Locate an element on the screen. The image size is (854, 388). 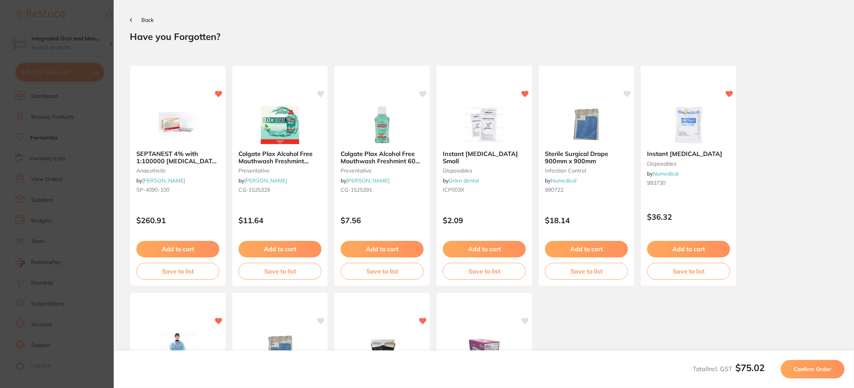
img: Isolation Gown, Knee-Length & Knitting Cuffs is located at coordinates (178, 352).